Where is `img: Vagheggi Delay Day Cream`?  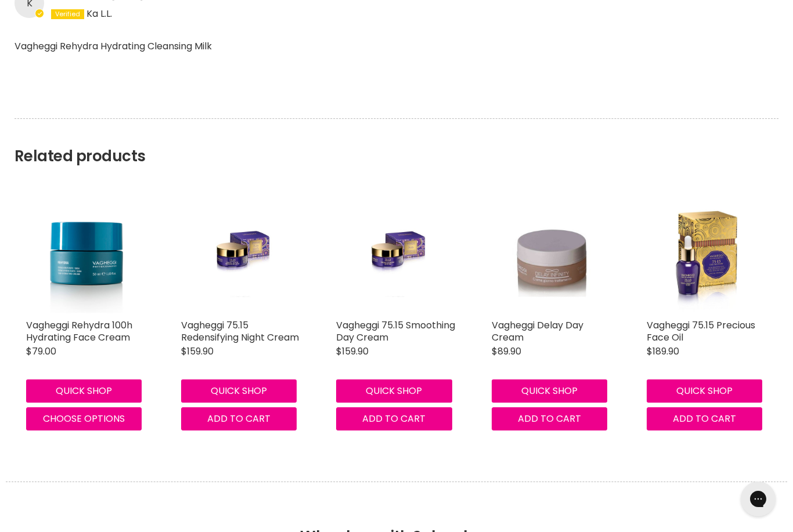 img: Vagheggi Delay Day Cream is located at coordinates (551, 253).